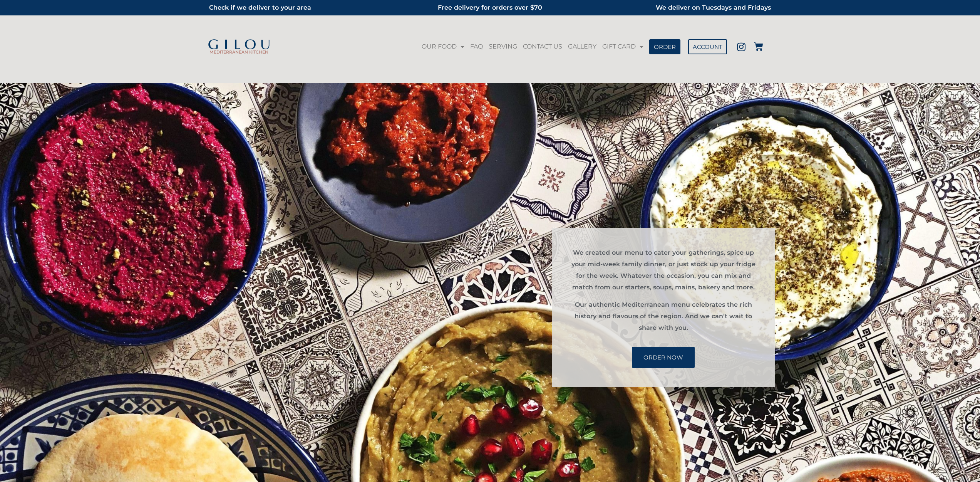 This screenshot has width=980, height=482. What do you see at coordinates (663, 270) in the screenshot?
I see `p: We created our menu to cater your gatherings, spice up your mid-week family dinner, or just stock...` at bounding box center [663, 270].